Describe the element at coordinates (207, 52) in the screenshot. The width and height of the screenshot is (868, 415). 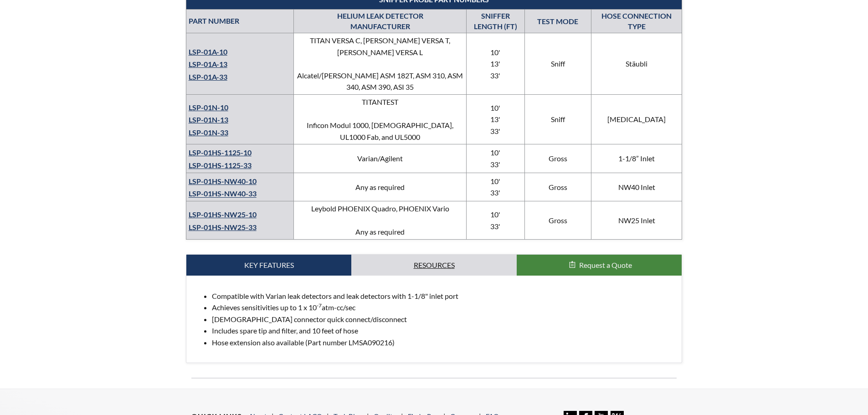
I see `a: LSP-01A-10` at that location.